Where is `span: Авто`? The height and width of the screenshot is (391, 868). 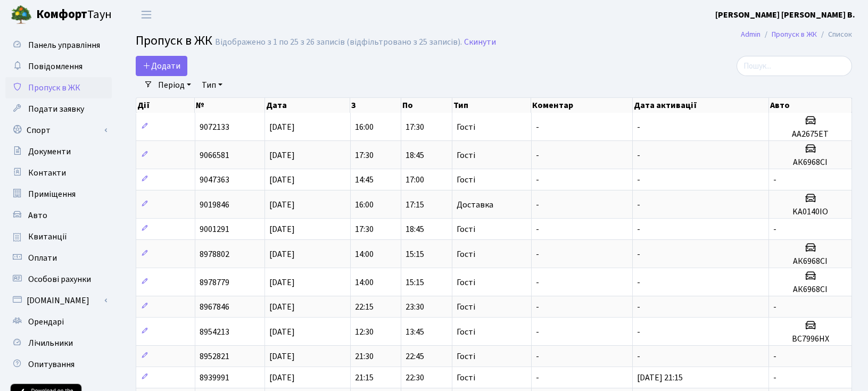
span: Авто is located at coordinates (38, 216).